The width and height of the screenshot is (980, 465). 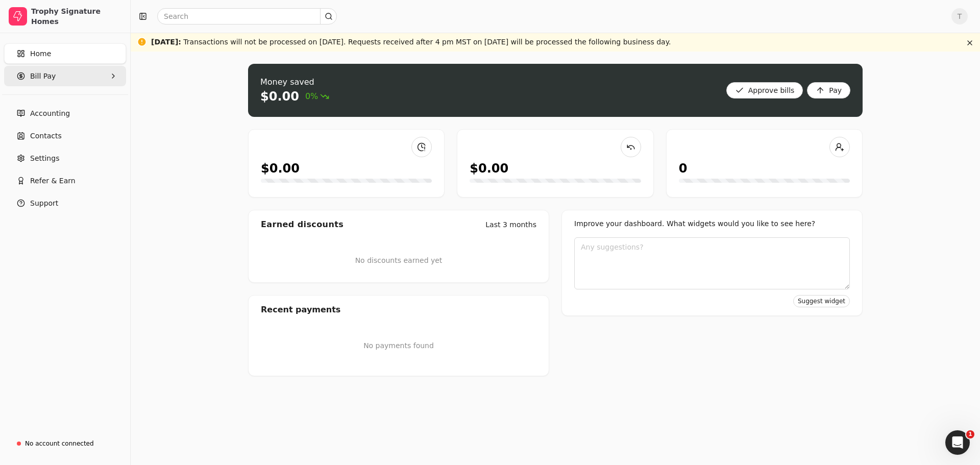 What do you see at coordinates (64, 444) in the screenshot?
I see `a: No account connected` at bounding box center [64, 444].